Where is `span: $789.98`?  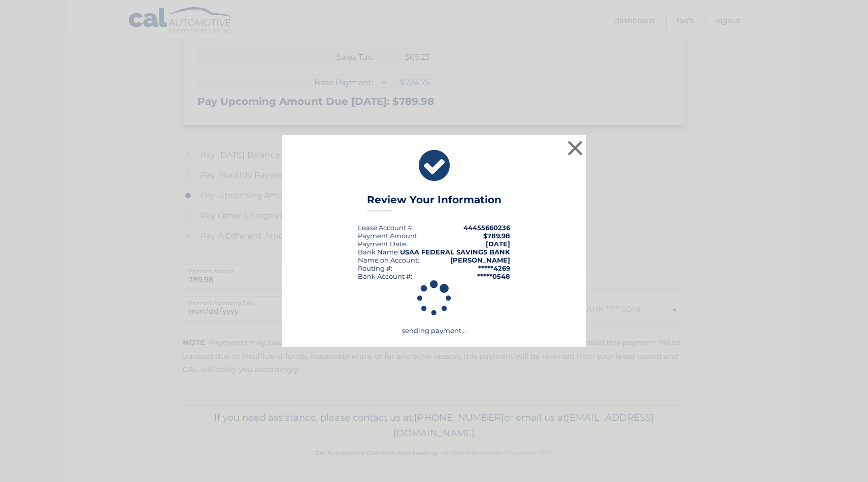
span: $789.98 is located at coordinates (496, 236).